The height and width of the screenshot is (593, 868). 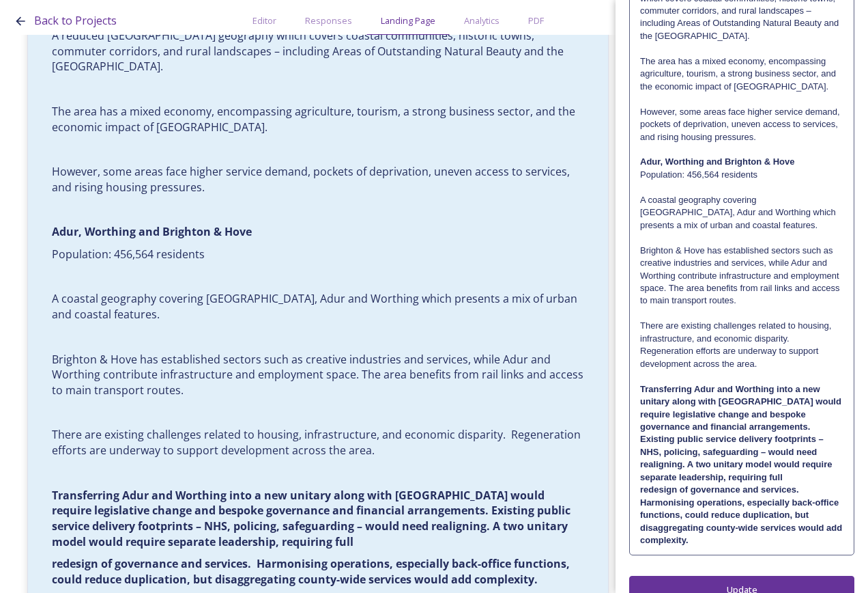 I want to click on span: Landing Page, so click(x=408, y=20).